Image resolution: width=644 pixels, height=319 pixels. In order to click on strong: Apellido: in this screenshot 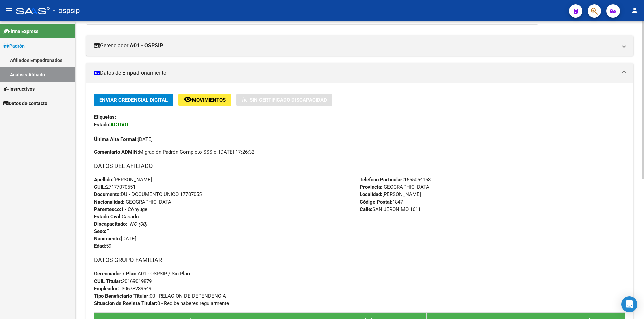, I will do `click(104, 180)`.